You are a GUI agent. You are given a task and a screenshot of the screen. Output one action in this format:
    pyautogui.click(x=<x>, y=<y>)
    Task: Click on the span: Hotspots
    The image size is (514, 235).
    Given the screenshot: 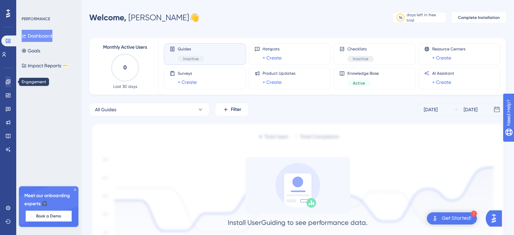 What is the action you would take?
    pyautogui.click(x=272, y=49)
    